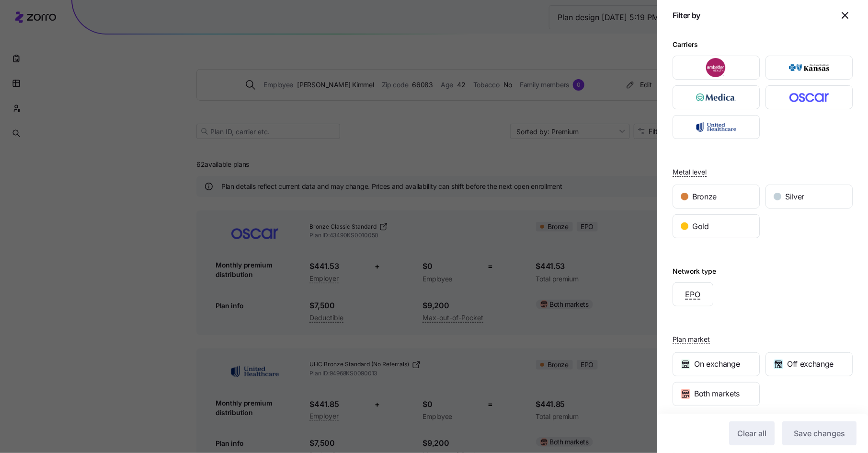 The image size is (868, 453). Describe the element at coordinates (809, 68) in the screenshot. I see `img: BlueCross BlueShield of Kansas` at that location.